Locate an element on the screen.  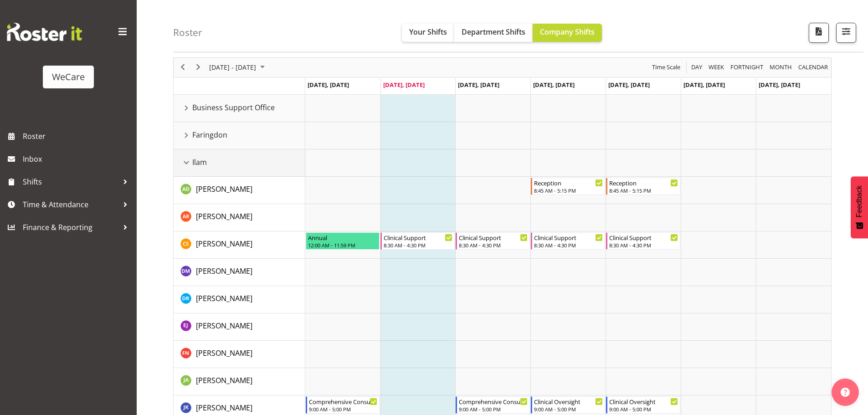
div: John Ko"s event - Clinical Oversight Begin From Thursday, August 28, 2025 at 9:00:00 AM GMT+12:00... is located at coordinates (568, 405).